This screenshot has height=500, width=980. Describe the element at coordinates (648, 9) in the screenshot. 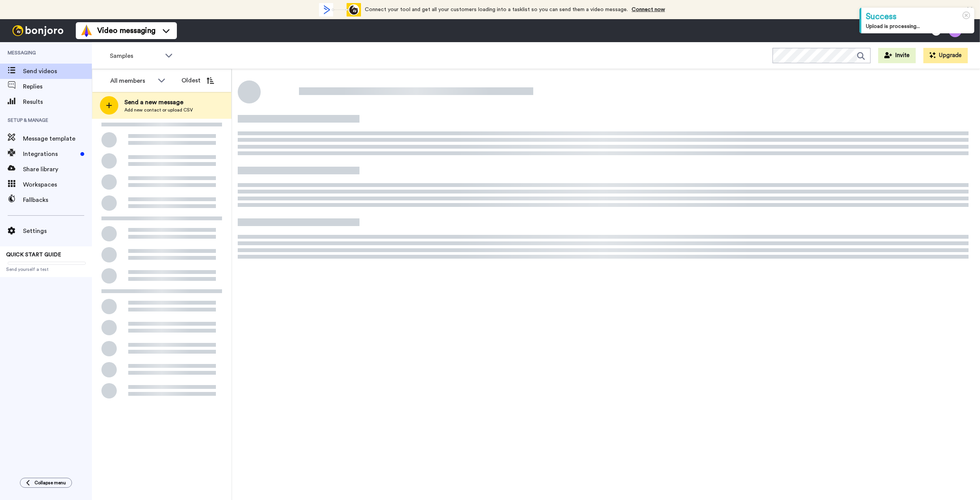

I see `a: Connect now` at that location.